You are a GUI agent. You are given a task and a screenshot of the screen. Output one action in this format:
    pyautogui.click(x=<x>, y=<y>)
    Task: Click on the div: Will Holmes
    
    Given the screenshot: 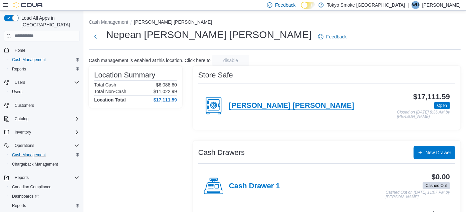 What is the action you would take?
    pyautogui.click(x=415, y=5)
    